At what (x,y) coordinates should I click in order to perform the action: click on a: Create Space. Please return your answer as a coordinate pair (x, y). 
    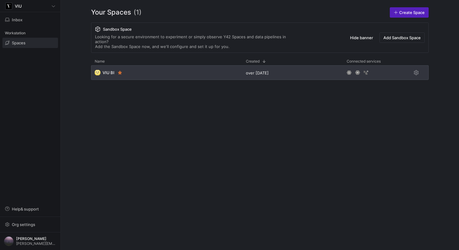
    Looking at the image, I should click on (409, 12).